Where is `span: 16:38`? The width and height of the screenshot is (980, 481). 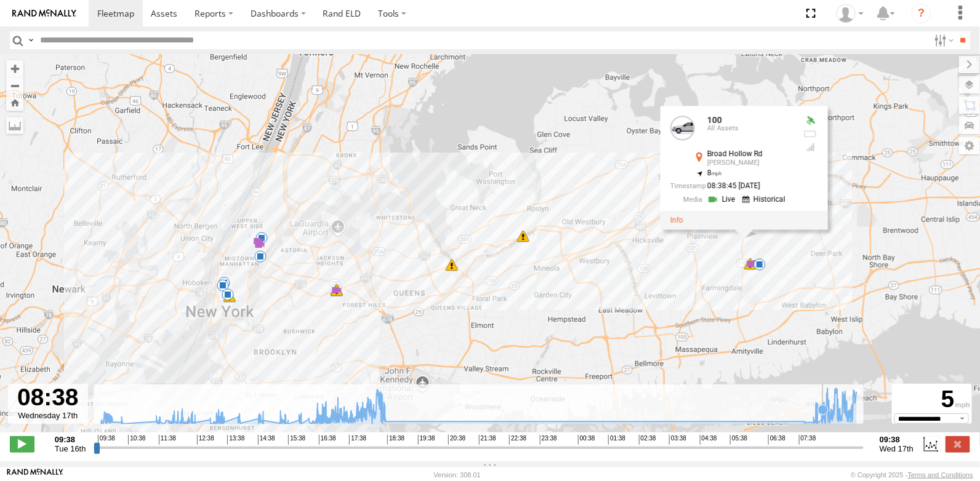
span: 16:38 is located at coordinates (327, 440).